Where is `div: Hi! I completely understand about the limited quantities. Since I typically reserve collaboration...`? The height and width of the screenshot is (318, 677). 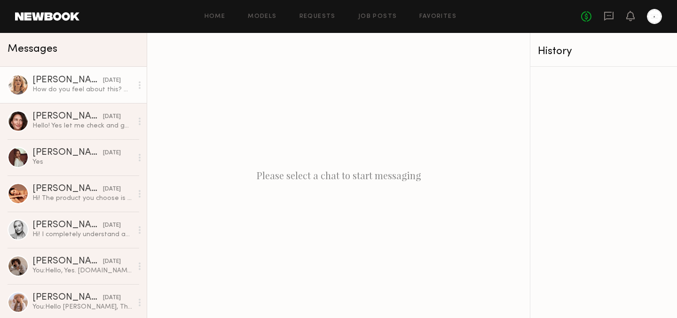
div: Hi! I completely understand about the limited quantities. Since I typically reserve collaboration... is located at coordinates (82, 234).